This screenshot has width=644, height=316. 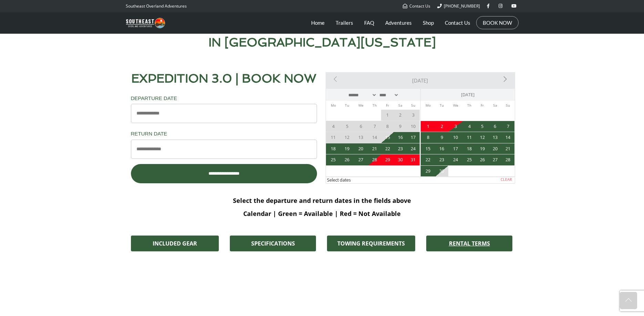 What do you see at coordinates (482, 160) in the screenshot?
I see `a: 26` at bounding box center [482, 160].